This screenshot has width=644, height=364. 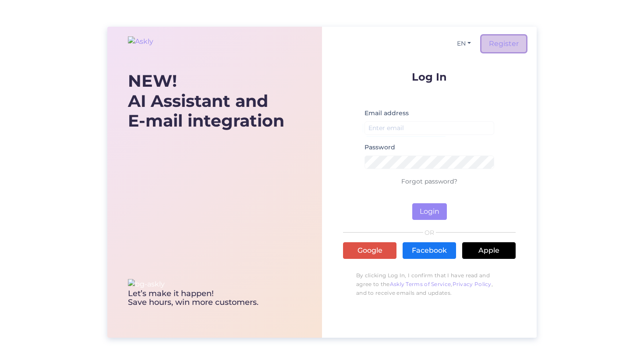 What do you see at coordinates (198, 284) in the screenshot?
I see `img: bg-askly` at bounding box center [198, 284].